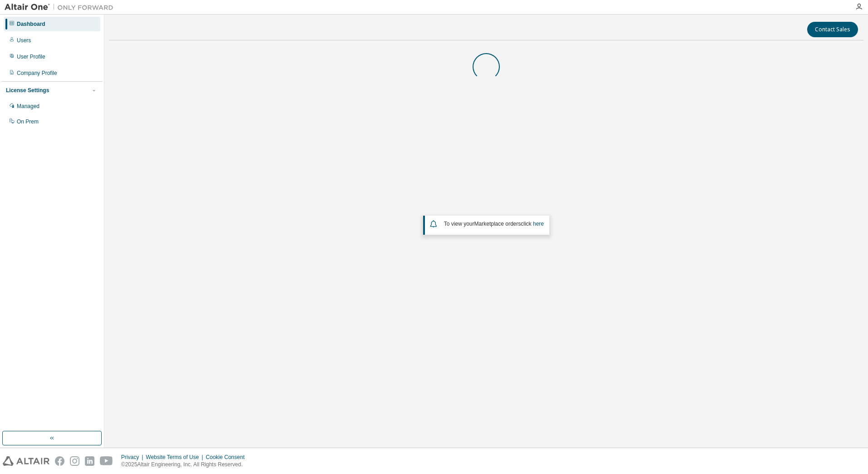  What do you see at coordinates (90, 461) in the screenshot?
I see `img: linkedin.svg` at bounding box center [90, 461].